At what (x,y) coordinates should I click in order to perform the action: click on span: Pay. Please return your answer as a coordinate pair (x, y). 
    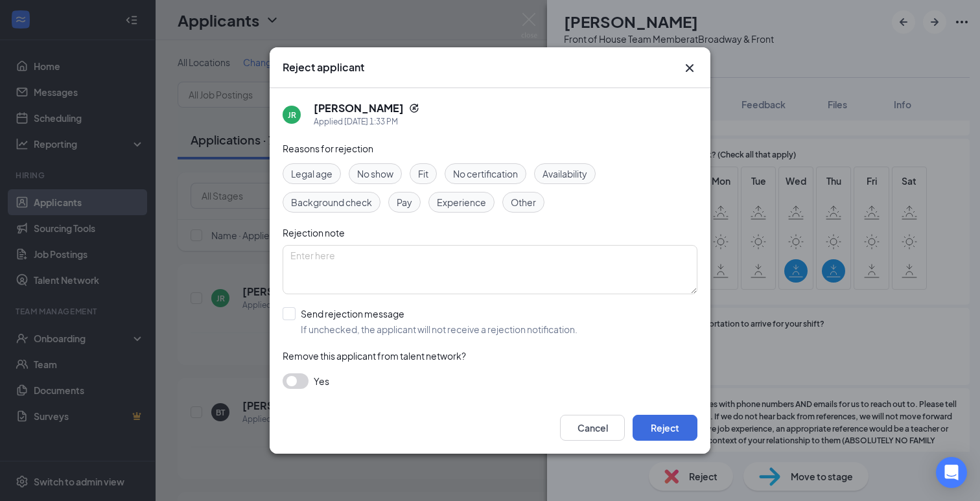
    Looking at the image, I should click on (404, 202).